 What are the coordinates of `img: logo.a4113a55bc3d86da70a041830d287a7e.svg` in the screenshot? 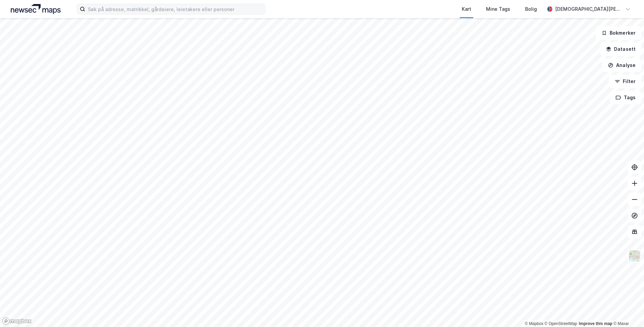 It's located at (36, 9).